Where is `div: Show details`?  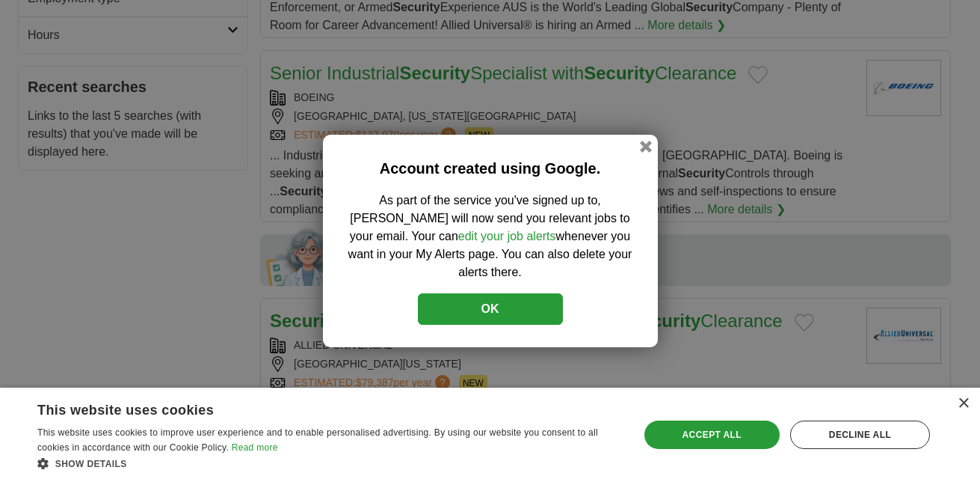
div: Show details is located at coordinates (329, 463).